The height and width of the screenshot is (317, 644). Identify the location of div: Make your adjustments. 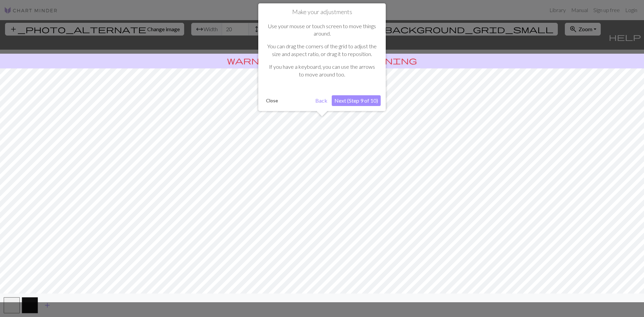
(322, 57).